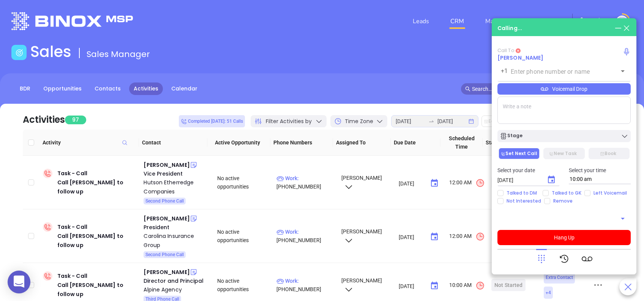  I want to click on input: Enter phone number or name, so click(558, 71).